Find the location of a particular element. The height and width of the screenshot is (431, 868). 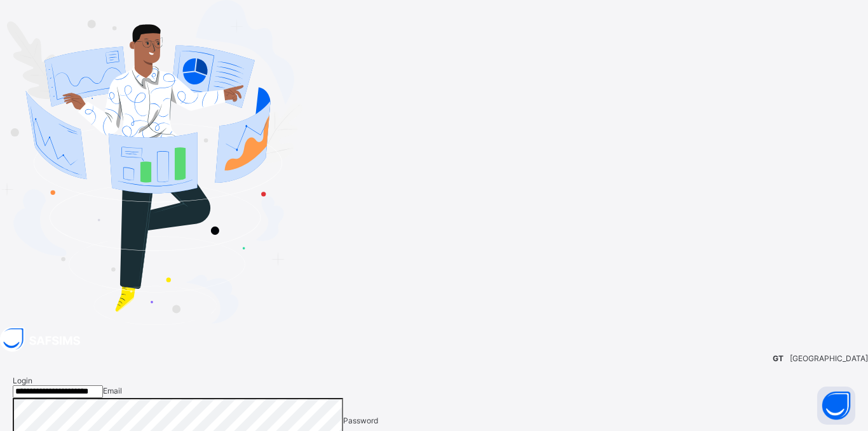

span: GT is located at coordinates (778, 358).